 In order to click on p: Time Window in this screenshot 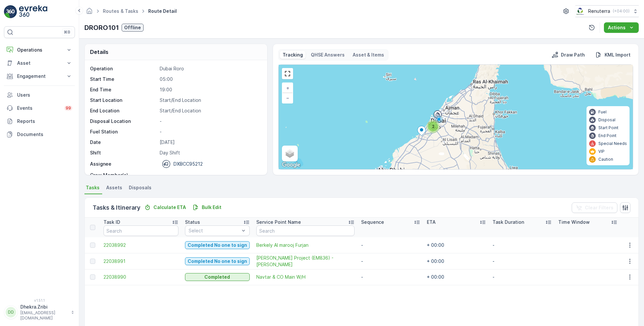, I will do `click(574, 222)`.